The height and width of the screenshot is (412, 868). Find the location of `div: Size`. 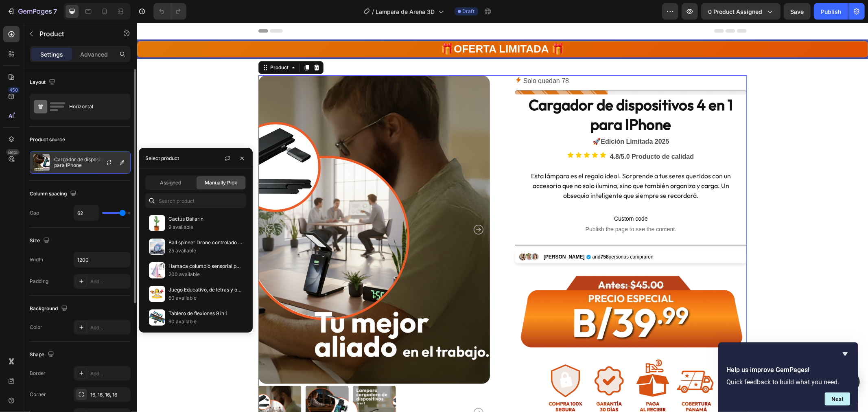

div: Size is located at coordinates (40, 240).